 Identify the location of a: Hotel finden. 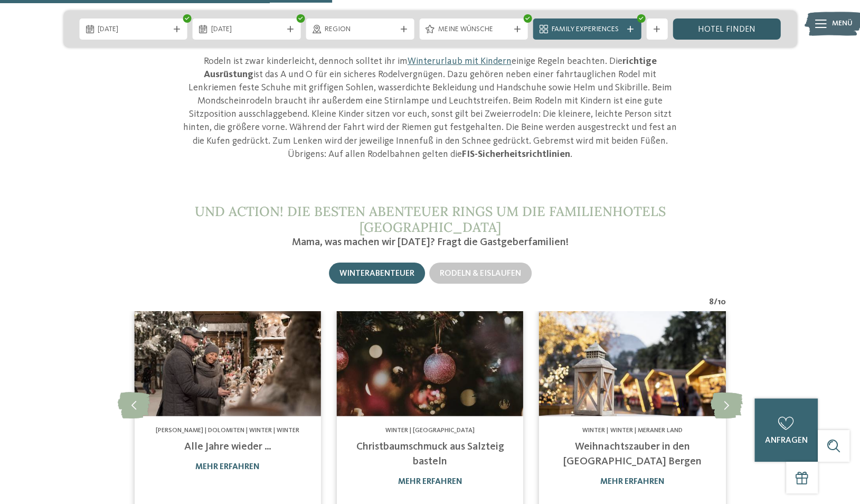
(727, 29).